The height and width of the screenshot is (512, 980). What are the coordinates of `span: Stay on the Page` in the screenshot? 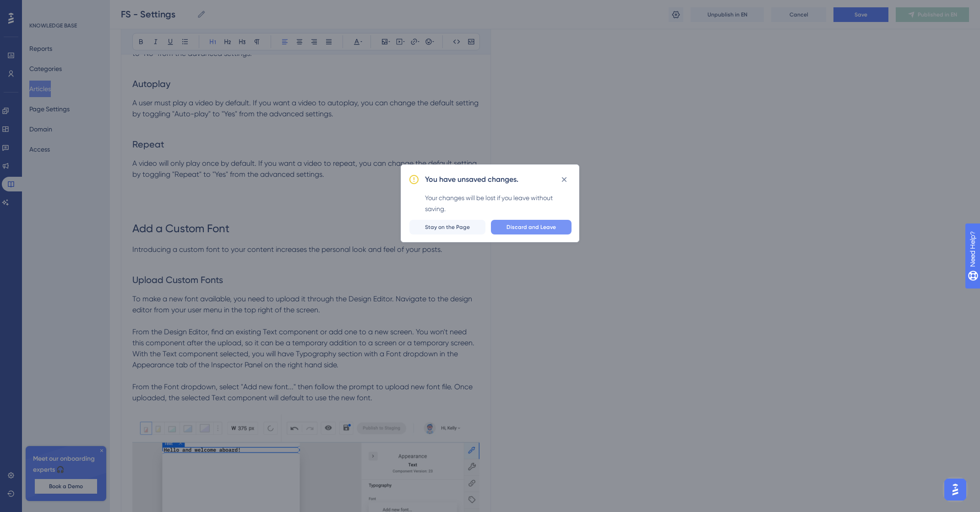 It's located at (448, 227).